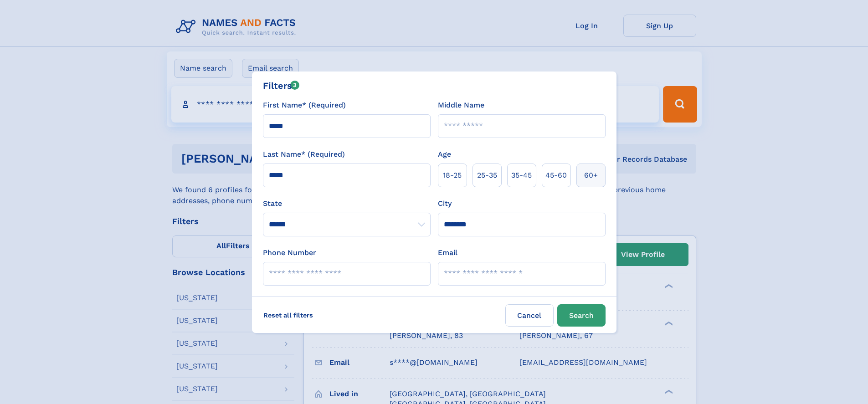 This screenshot has width=868, height=404. What do you see at coordinates (445, 203) in the screenshot?
I see `label: City` at bounding box center [445, 203].